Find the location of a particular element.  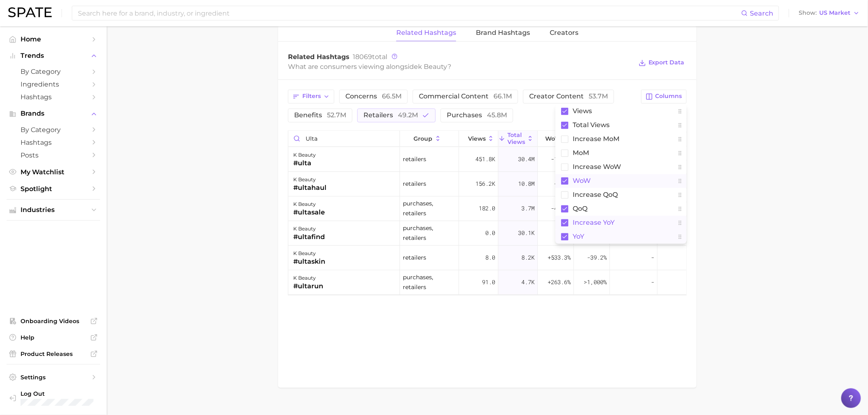

span: Brand Hashtags is located at coordinates (503, 33).